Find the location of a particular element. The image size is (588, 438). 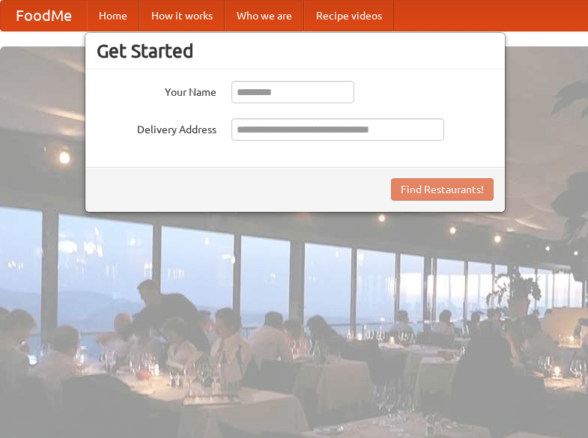

a: Home is located at coordinates (113, 16).